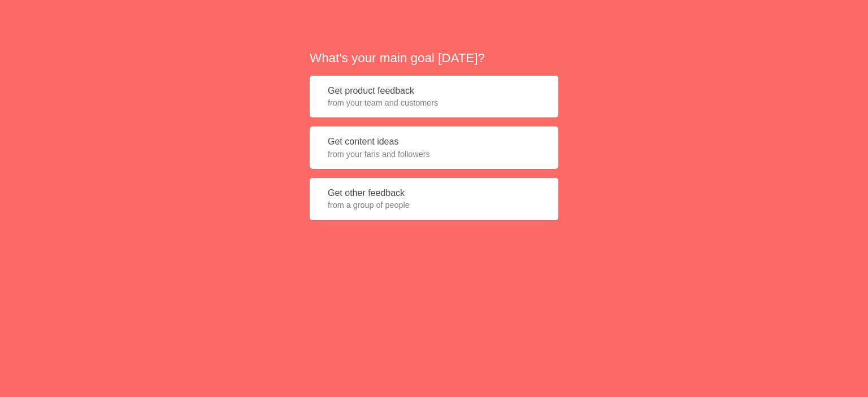  I want to click on span: from a group of people, so click(434, 205).